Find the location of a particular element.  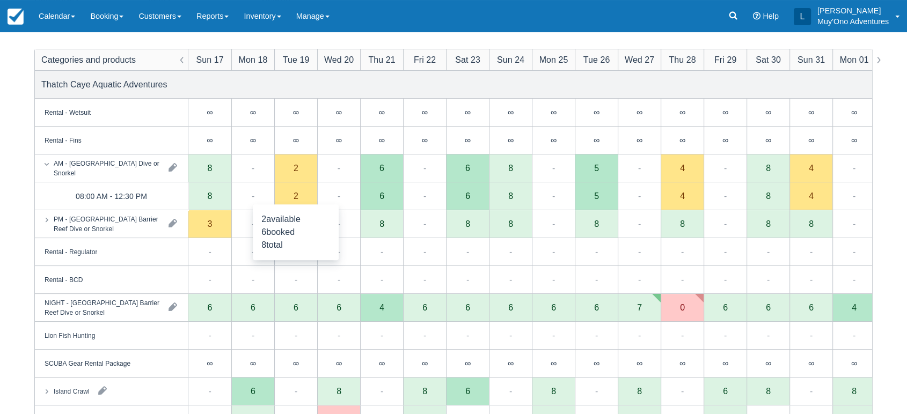

div: available is located at coordinates (296, 220).